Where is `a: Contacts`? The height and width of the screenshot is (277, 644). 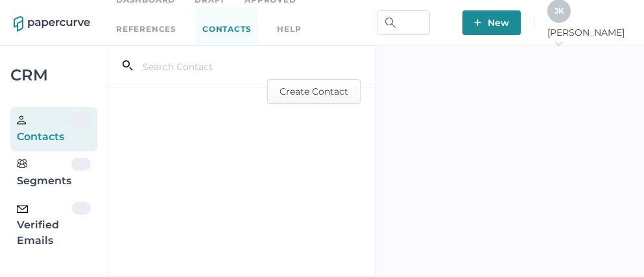
a: Contacts is located at coordinates (226, 29).